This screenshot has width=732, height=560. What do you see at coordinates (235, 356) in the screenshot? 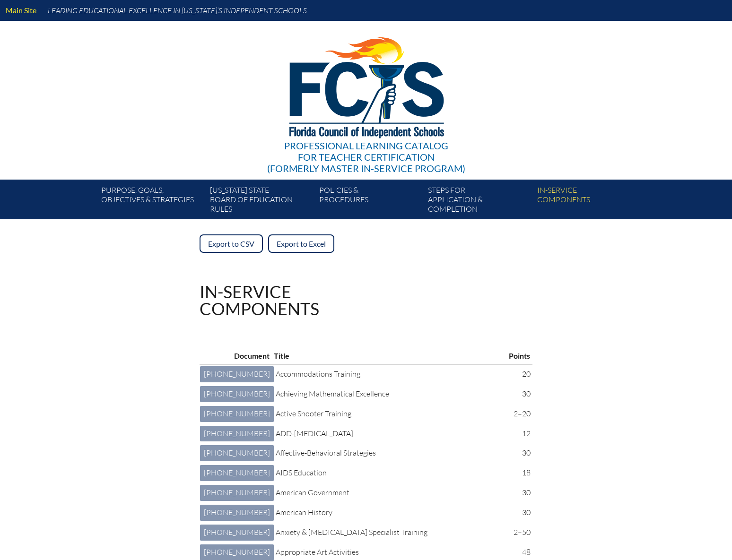
I see `p: Document` at bounding box center [235, 356].